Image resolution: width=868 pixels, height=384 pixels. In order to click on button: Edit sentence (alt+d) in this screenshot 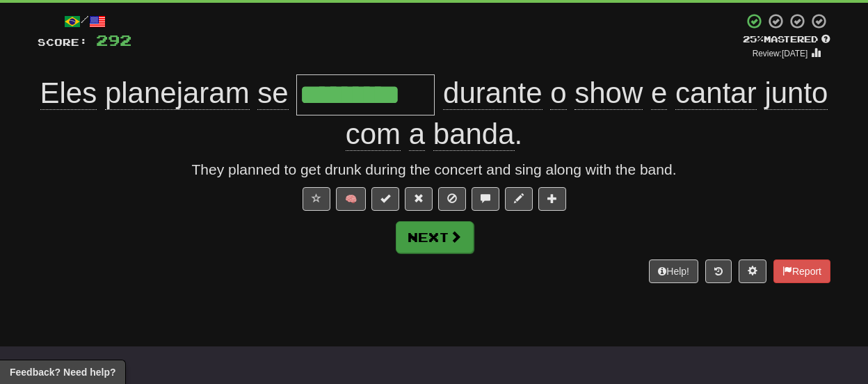, I will do `click(518, 199)`.